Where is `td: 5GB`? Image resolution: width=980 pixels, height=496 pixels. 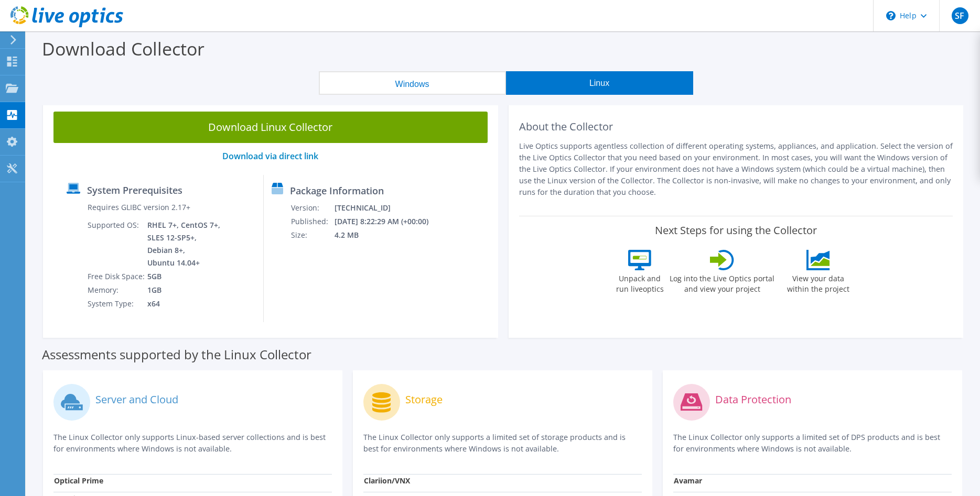
td: 5GB is located at coordinates (185, 277).